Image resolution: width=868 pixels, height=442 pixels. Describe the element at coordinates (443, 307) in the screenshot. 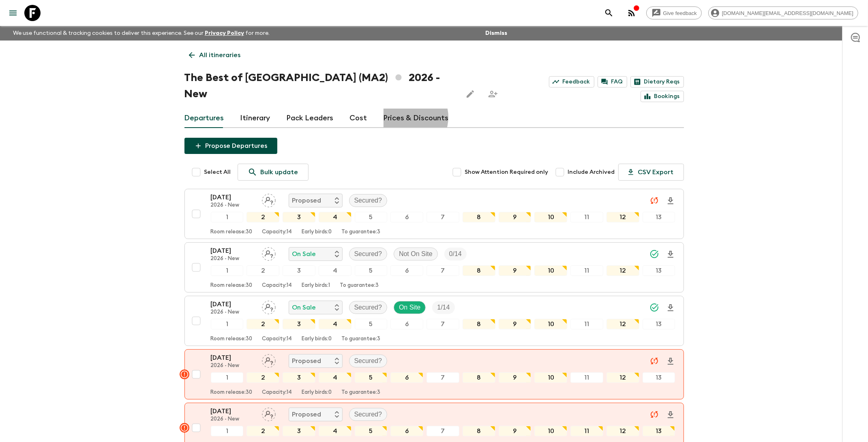

I see `p: 1 / 14` at that location.